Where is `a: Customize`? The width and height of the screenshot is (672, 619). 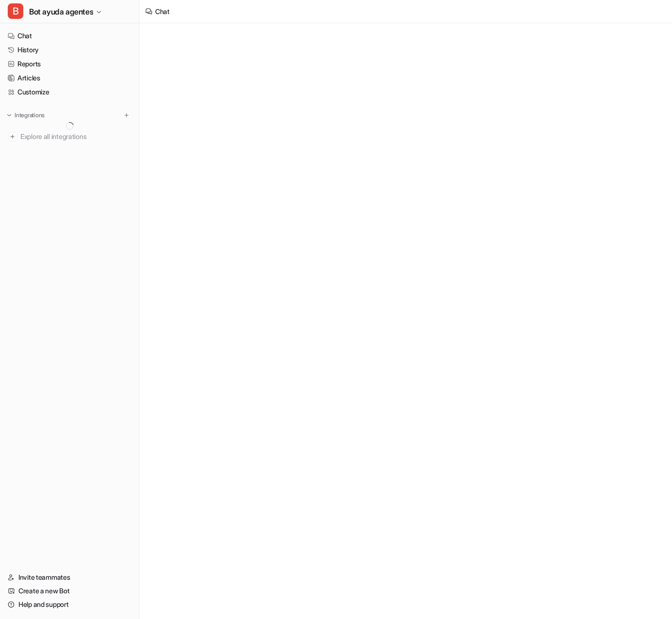
a: Customize is located at coordinates (69, 92).